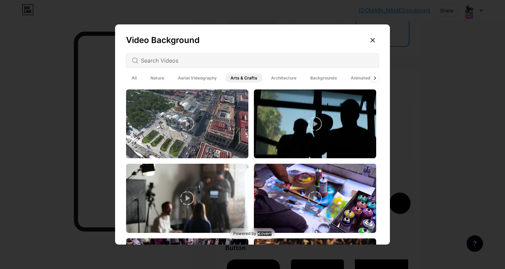 The width and height of the screenshot is (505, 269). I want to click on span: Architecture, so click(284, 78).